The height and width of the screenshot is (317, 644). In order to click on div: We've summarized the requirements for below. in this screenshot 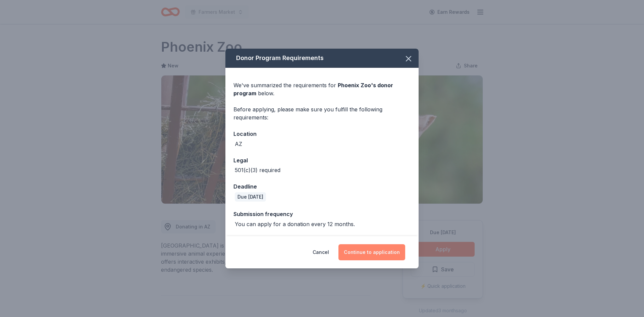, I will do `click(322, 89)`.